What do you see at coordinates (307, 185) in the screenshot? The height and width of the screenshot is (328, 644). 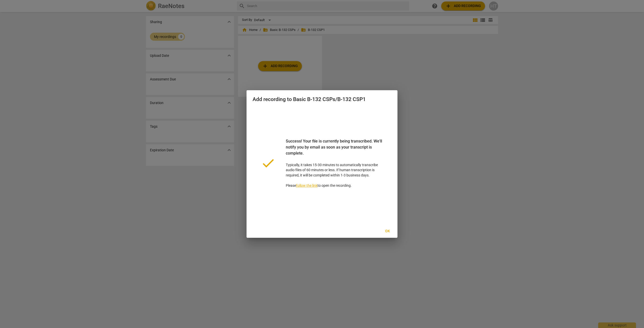 I see `a: follow the link` at bounding box center [307, 185].